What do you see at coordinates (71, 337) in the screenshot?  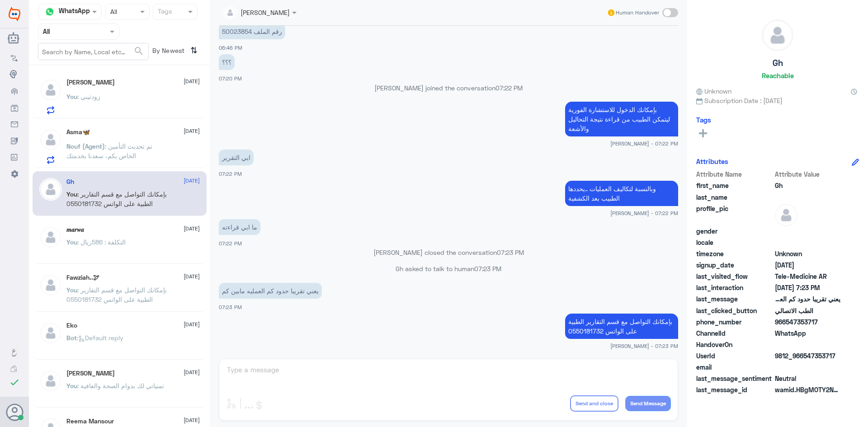 I see `span: Bot` at bounding box center [71, 337].